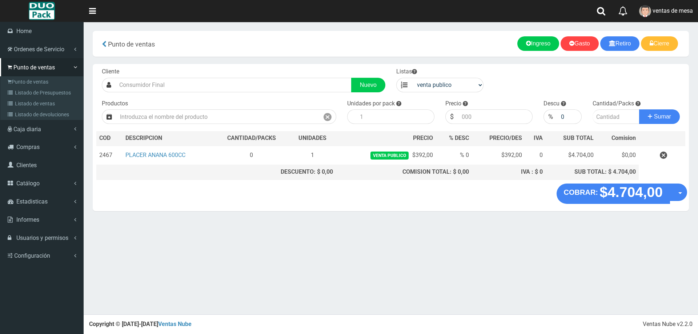 The width and height of the screenshot is (698, 334). What do you see at coordinates (406, 72) in the screenshot?
I see `label: Listas` at bounding box center [406, 72].